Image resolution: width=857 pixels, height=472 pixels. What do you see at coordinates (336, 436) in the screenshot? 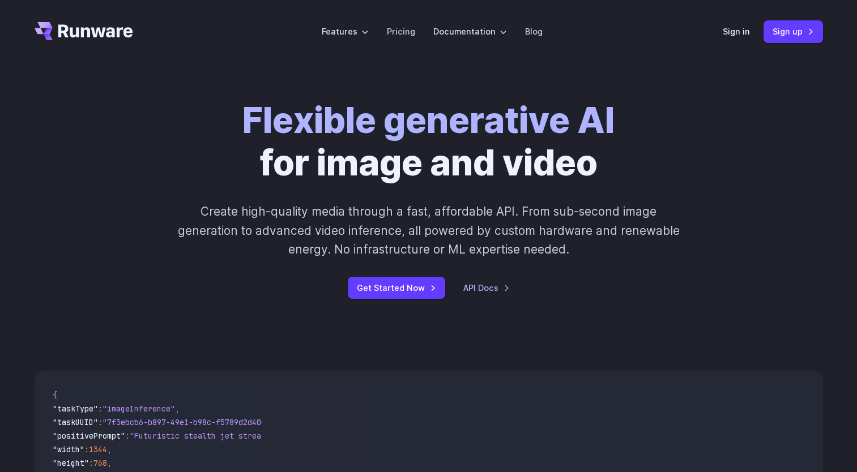
I see `span: "Futuristic stealth jet streaking through a neon-lit cityscape with glowing purple exhaust"` at bounding box center [336, 436].